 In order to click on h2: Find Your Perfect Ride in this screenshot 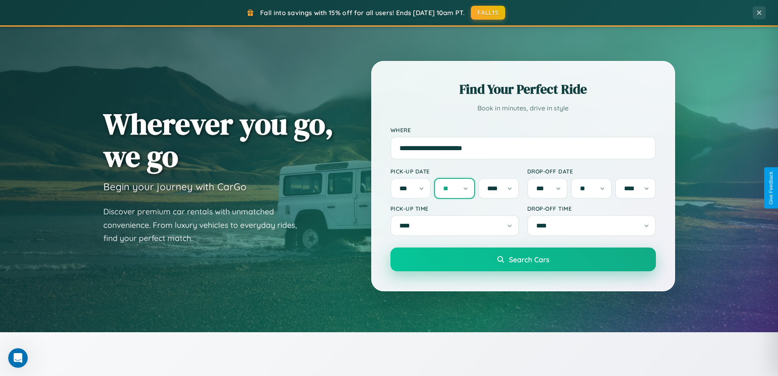, I will do `click(523, 89)`.